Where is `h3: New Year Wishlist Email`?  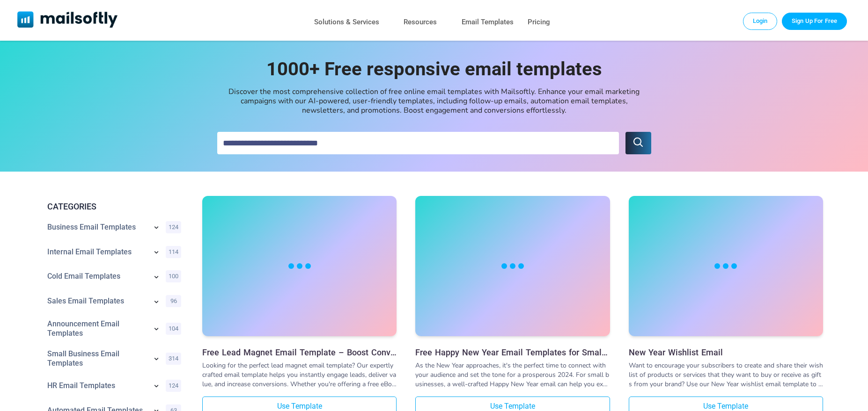 h3: New Year Wishlist Email is located at coordinates (725, 352).